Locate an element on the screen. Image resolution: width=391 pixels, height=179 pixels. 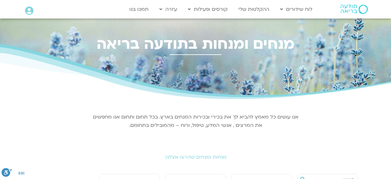
p: אנו עושים כל מאמץ להביא לך את בכירי ובכירות המנחים בארץ. בכל תחום ותחום אנו מחפשים את המרצים , אנ... is located at coordinates (196, 122).